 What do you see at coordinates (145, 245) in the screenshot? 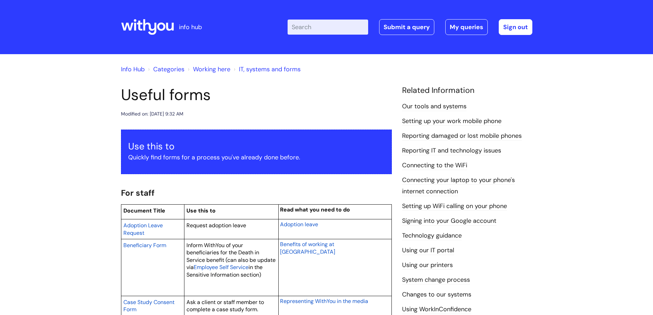
I see `span: Beneficiary Form` at bounding box center [145, 245].